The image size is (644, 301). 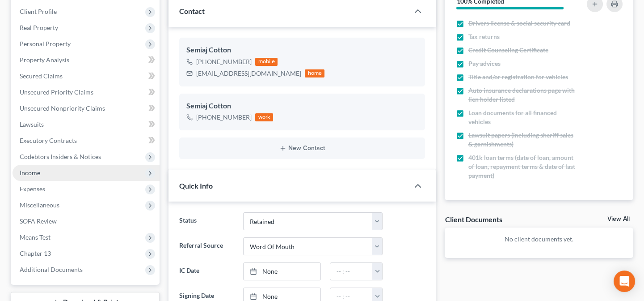 I want to click on a: Lawsuits, so click(x=86, y=124).